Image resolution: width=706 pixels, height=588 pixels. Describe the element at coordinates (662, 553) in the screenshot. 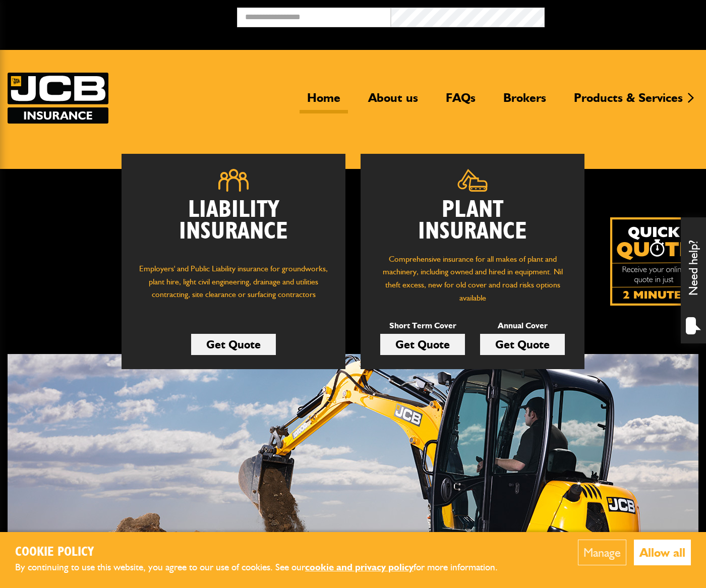

I see `button: Allow all` at that location.